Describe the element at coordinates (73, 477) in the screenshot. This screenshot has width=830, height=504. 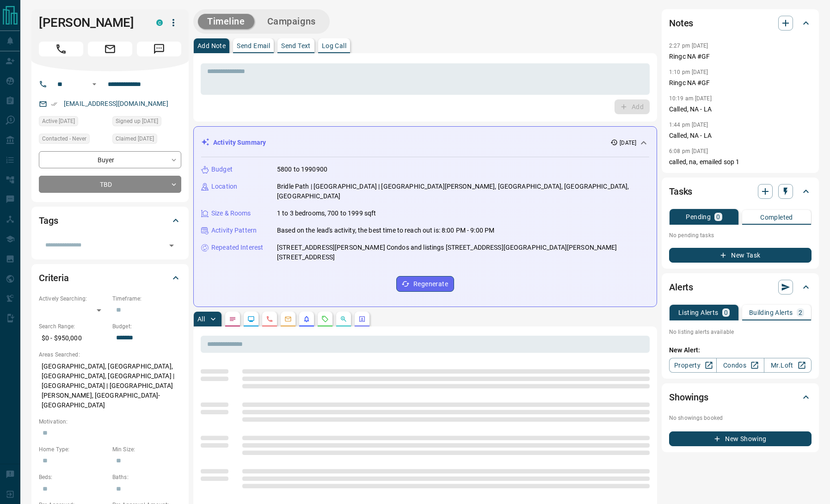
I see `p: Beds:` at that location.